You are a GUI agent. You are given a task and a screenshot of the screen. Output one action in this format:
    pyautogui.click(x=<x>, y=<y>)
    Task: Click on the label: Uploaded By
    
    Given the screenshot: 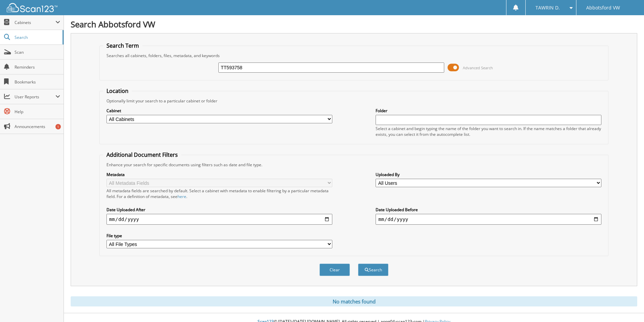 What is the action you would take?
    pyautogui.click(x=488, y=175)
    